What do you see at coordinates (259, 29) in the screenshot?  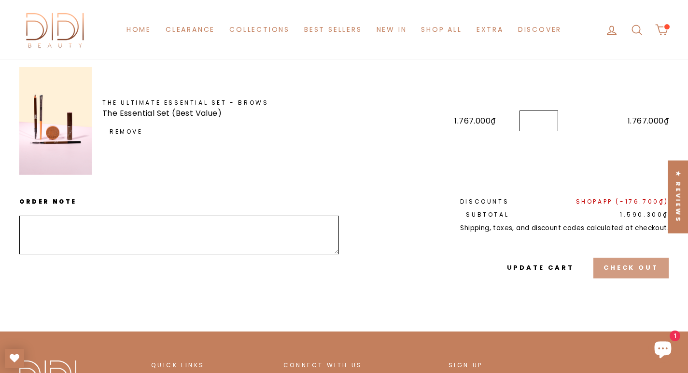 I see `a: Collections` at bounding box center [259, 29].